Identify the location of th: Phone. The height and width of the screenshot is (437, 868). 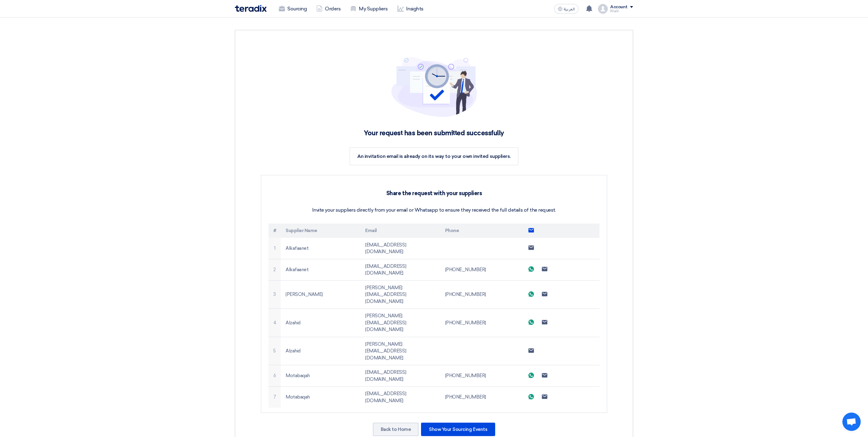
(480, 230).